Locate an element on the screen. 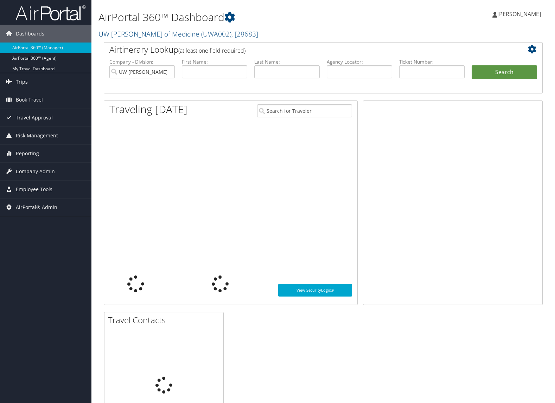 The image size is (555, 403). label: Last Name: is located at coordinates (287, 62).